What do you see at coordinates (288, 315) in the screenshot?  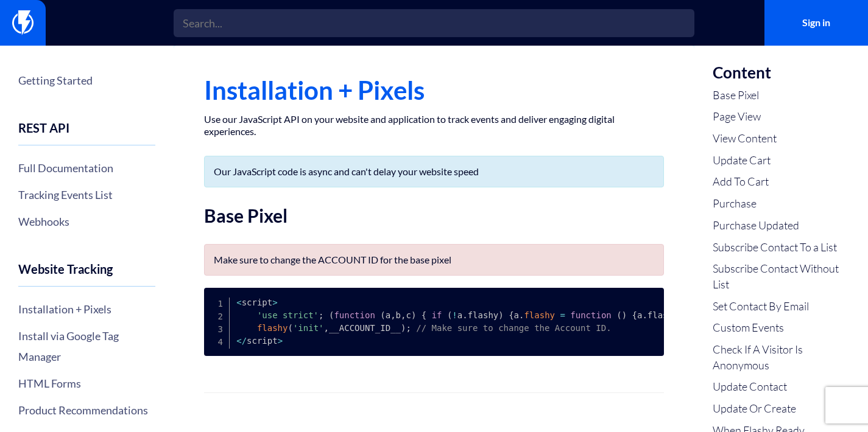 I see `span: 'use strict'` at bounding box center [288, 315].